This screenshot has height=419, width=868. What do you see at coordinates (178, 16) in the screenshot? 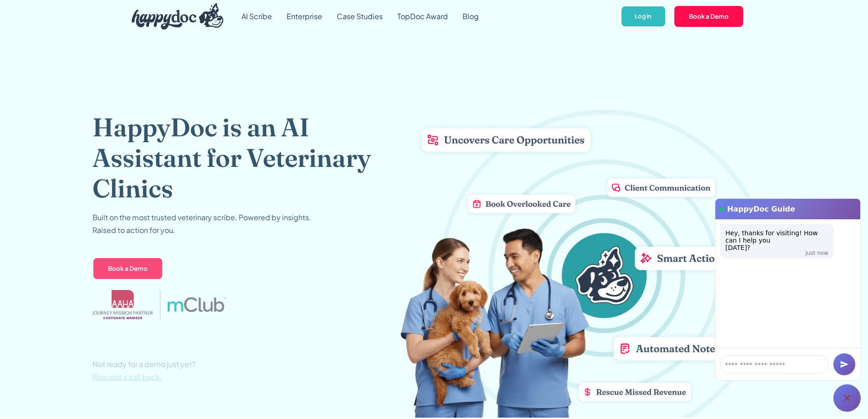
I see `img: HappyDoc Logo: A happy dog with his ear up, listening.` at bounding box center [178, 16].